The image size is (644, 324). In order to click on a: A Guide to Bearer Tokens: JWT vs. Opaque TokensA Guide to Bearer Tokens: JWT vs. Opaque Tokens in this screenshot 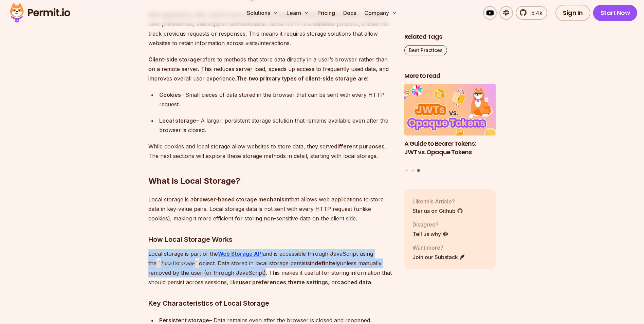, I will do `click(450, 124)`.